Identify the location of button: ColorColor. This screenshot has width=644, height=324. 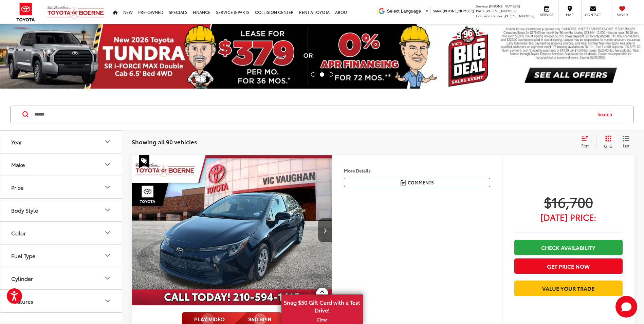
(62, 232).